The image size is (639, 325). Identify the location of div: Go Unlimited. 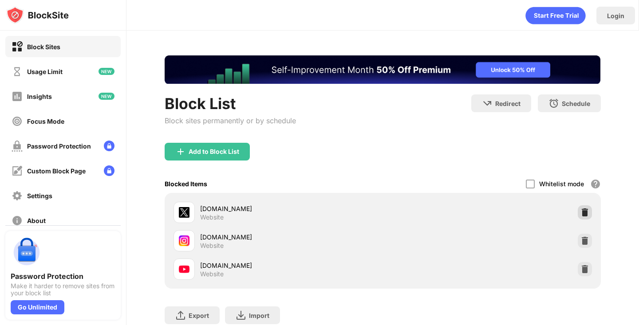
(37, 307).